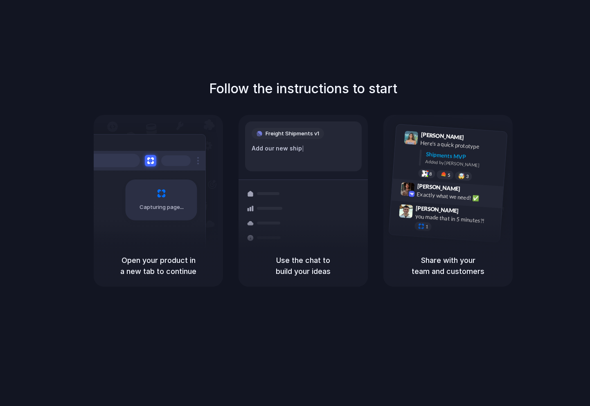  I want to click on h1: Follow the instructions to start, so click(303, 89).